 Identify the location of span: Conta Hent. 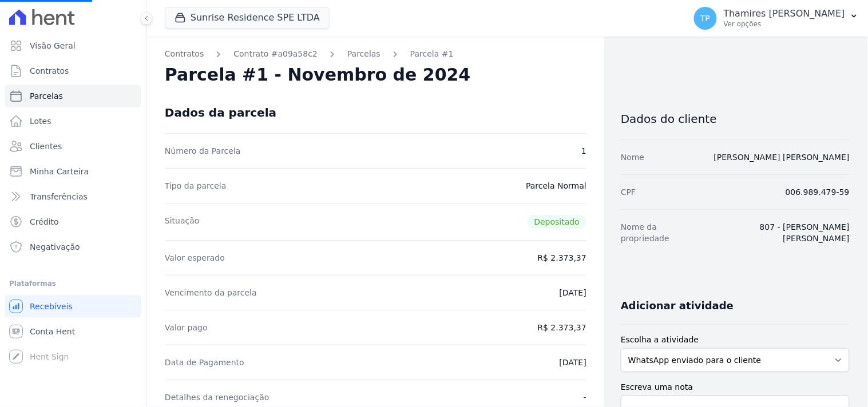
(52, 331).